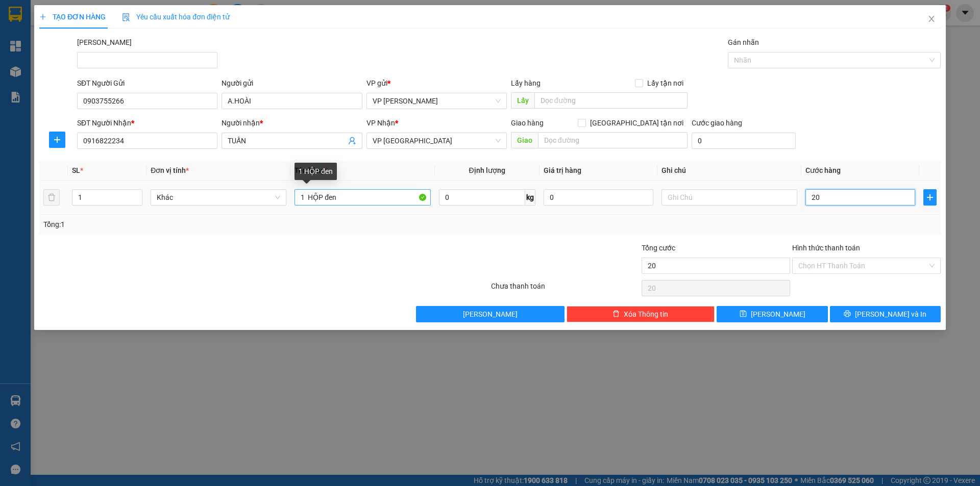  Describe the element at coordinates (598, 197) in the screenshot. I see `input: 0` at that location.